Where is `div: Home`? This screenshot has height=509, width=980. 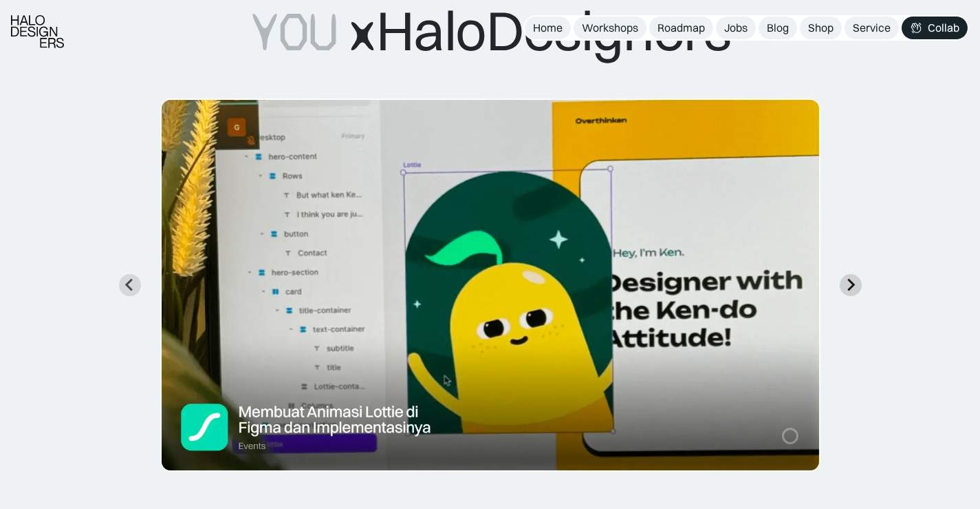 div: Home is located at coordinates (547, 28).